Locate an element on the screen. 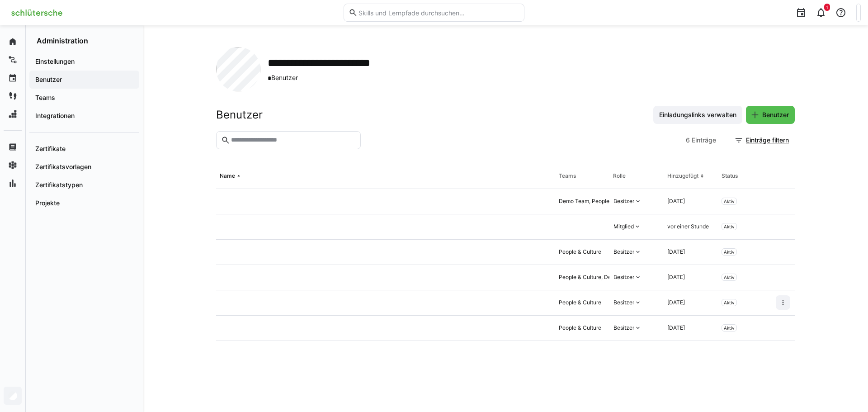 Image resolution: width=868 pixels, height=412 pixels. div: Name is located at coordinates (227, 176).